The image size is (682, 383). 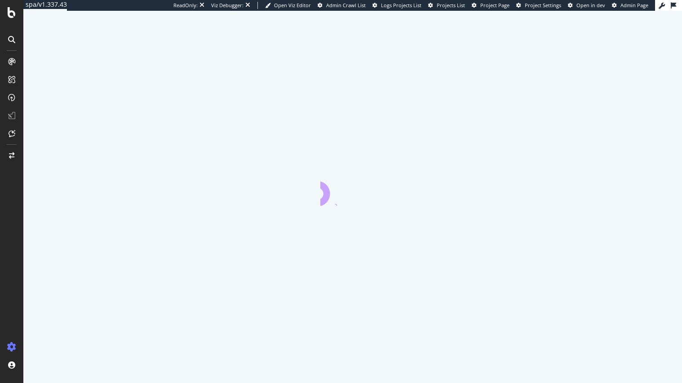 I want to click on a: Admin Page, so click(x=630, y=5).